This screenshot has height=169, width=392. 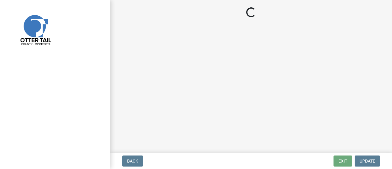 I want to click on button: Back, so click(x=133, y=161).